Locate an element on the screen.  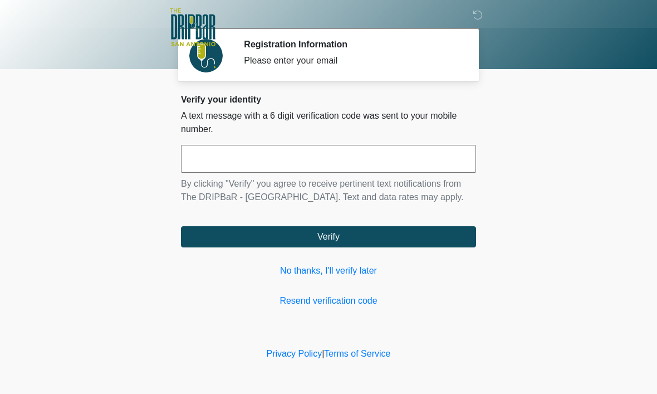
a: Resend verification code is located at coordinates (329, 301).